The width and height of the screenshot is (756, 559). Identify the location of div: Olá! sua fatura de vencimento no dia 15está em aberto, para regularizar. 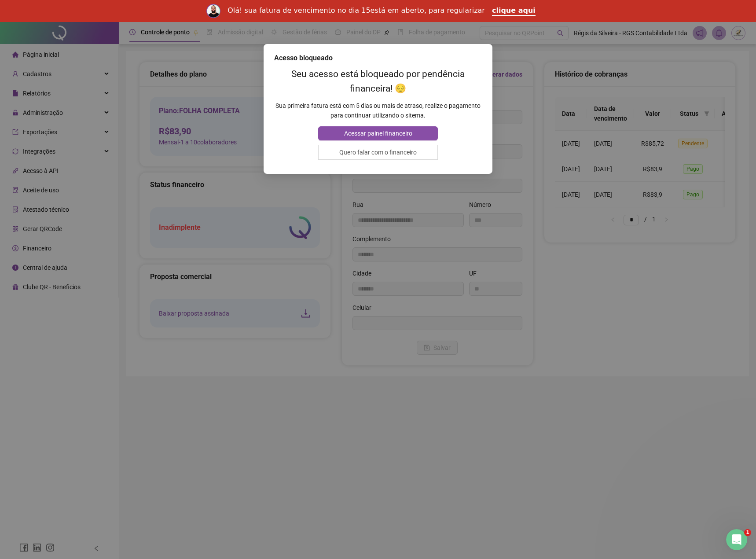
(356, 11).